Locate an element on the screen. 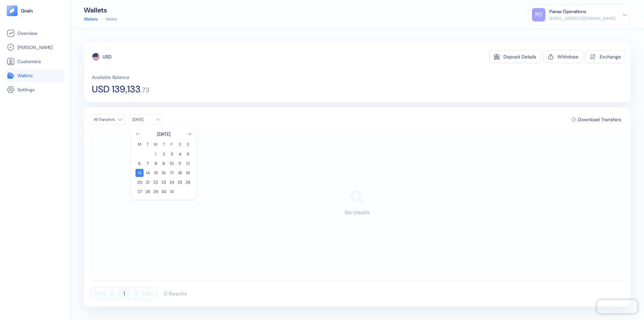 The image size is (644, 320). button: 16 is located at coordinates (164, 173).